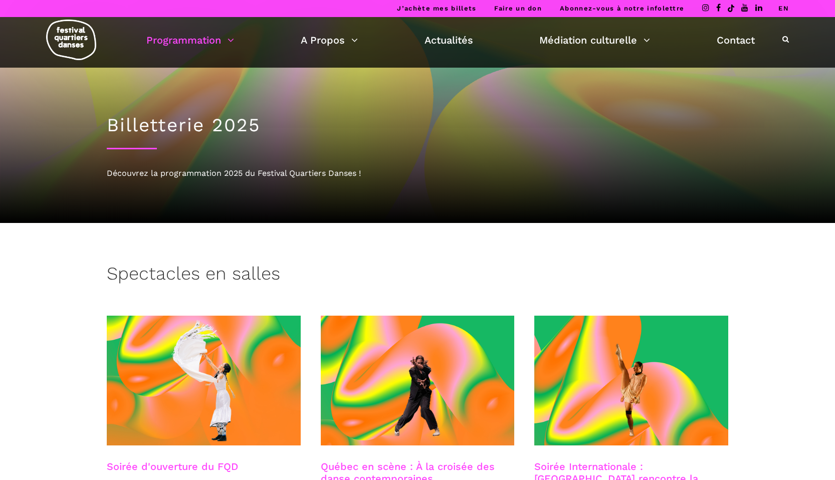  Describe the element at coordinates (783, 8) in the screenshot. I see `a: EN` at that location.